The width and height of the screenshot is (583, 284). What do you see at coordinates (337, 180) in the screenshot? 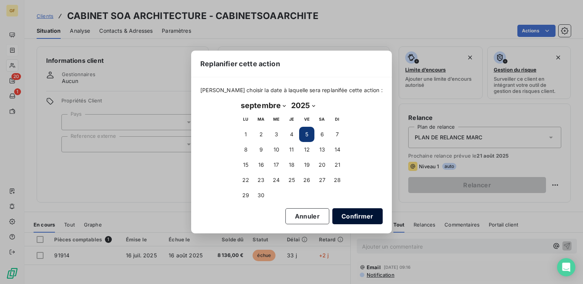
I see `button: 28` at bounding box center [337, 180].